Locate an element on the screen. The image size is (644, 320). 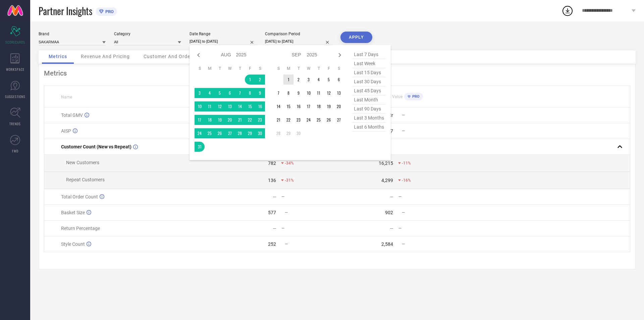
div: Brand is located at coordinates (72, 34).